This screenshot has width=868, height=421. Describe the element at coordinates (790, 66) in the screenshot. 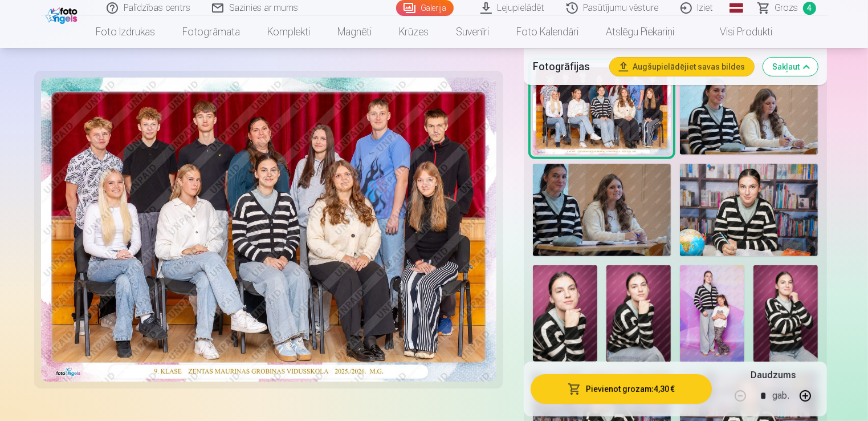

I see `button: Sakļaut` at that location.